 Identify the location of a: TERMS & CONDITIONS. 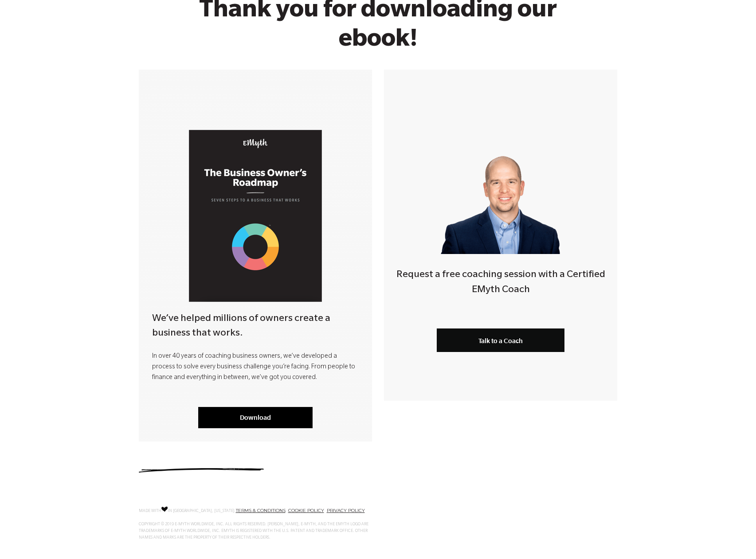
(261, 510).